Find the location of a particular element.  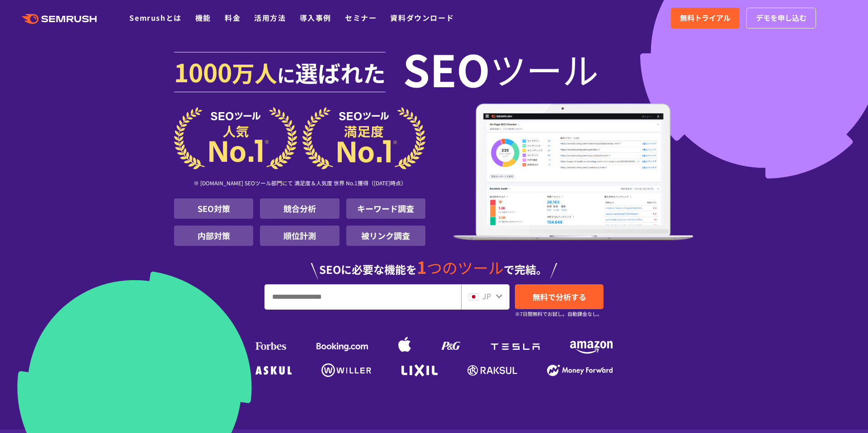

span: 万人 is located at coordinates (255, 73).